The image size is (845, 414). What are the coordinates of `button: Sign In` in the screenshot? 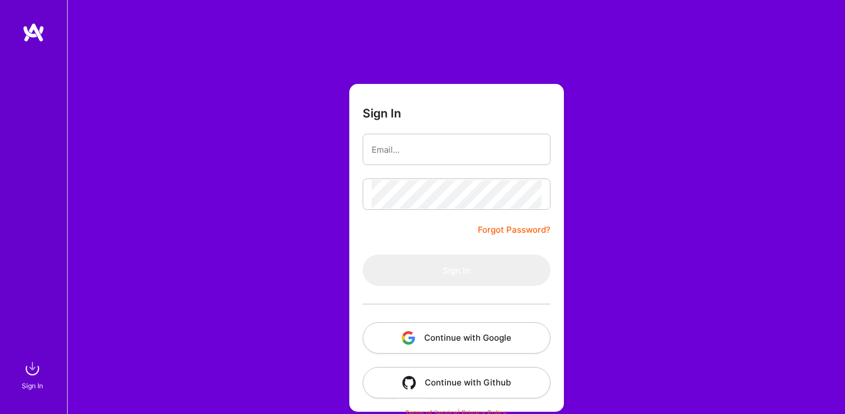 It's located at (457, 270).